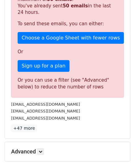 The height and width of the screenshot is (163, 135). What do you see at coordinates (67, 24) in the screenshot?
I see `p: To send these emails, you can either:` at bounding box center [67, 24].